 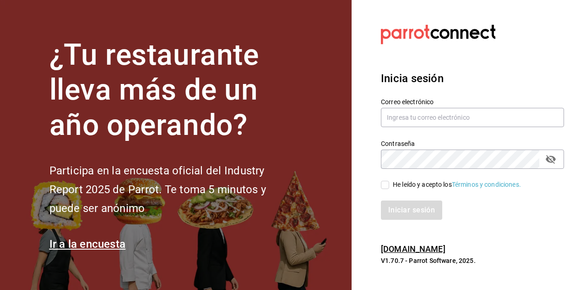 I want to click on h1: ¿Tu restaurante lleva más de un año operando?, so click(x=173, y=90).